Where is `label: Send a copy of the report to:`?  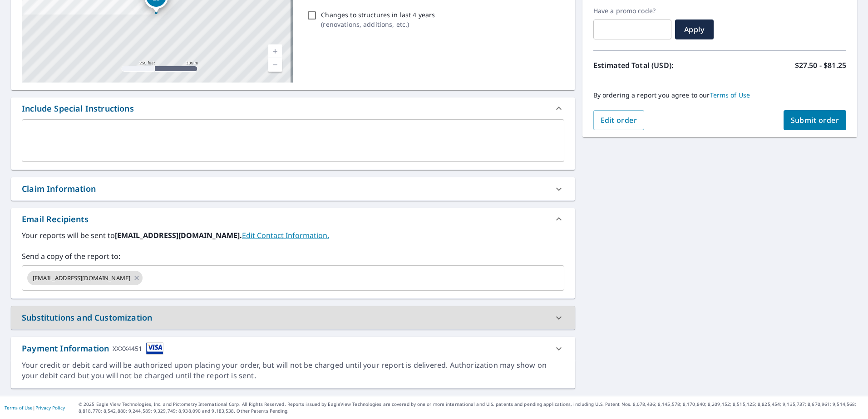 label: Send a copy of the report to: is located at coordinates (293, 256).